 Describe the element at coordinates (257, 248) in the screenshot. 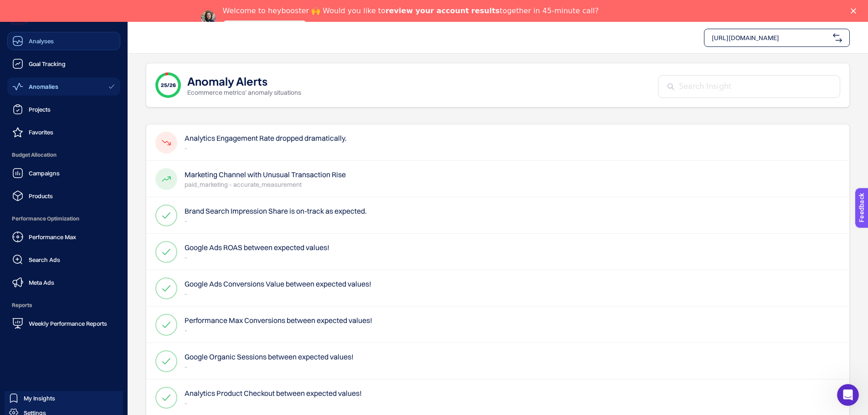

I see `h4: Google Ads ROAS between expected values!` at that location.